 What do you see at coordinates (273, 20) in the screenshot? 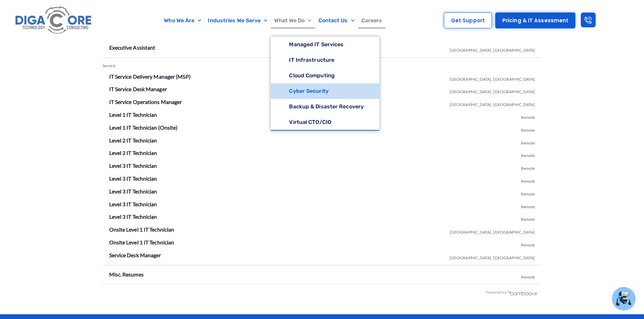
I see `nav: Menu` at bounding box center [273, 20].